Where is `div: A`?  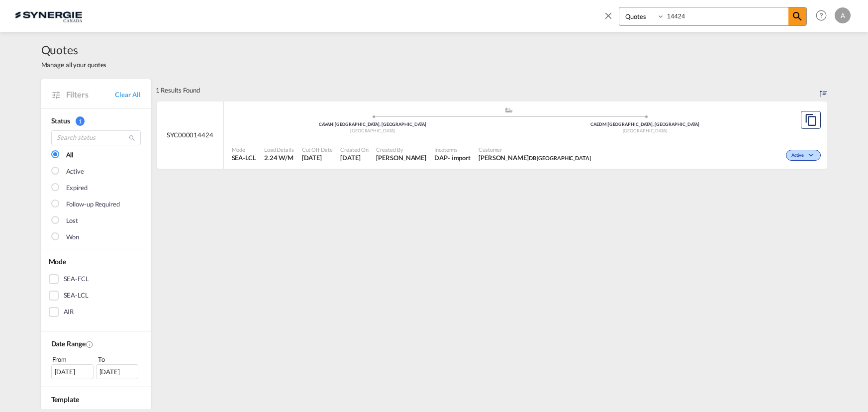
div: A is located at coordinates (842, 16).